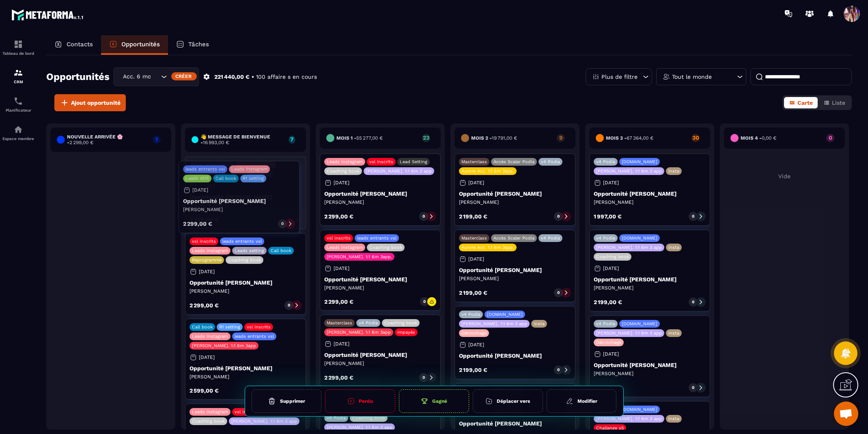 The image size is (868, 434). I want to click on p: Impayés, so click(406, 332).